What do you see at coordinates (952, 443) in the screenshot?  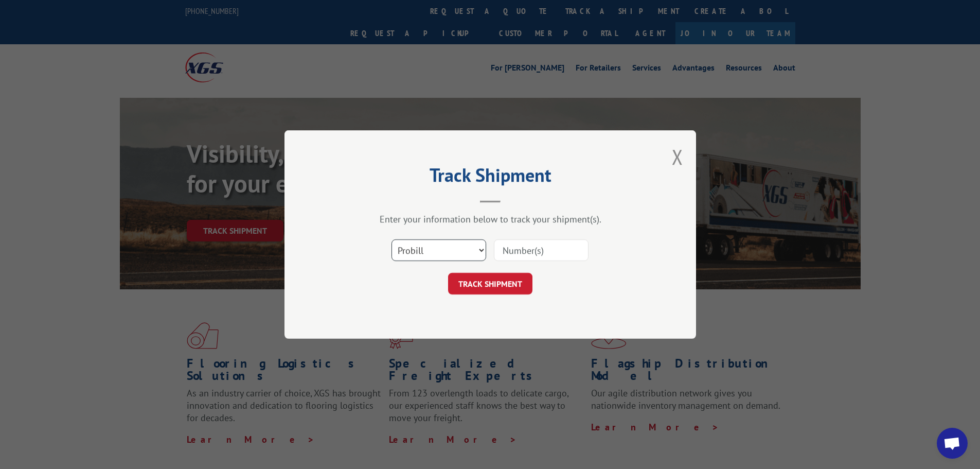 I see `div: Open chat` at bounding box center [952, 443].